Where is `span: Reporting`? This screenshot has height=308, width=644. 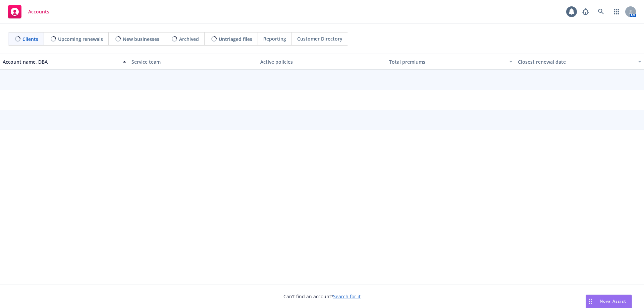 span: Reporting is located at coordinates (275, 39).